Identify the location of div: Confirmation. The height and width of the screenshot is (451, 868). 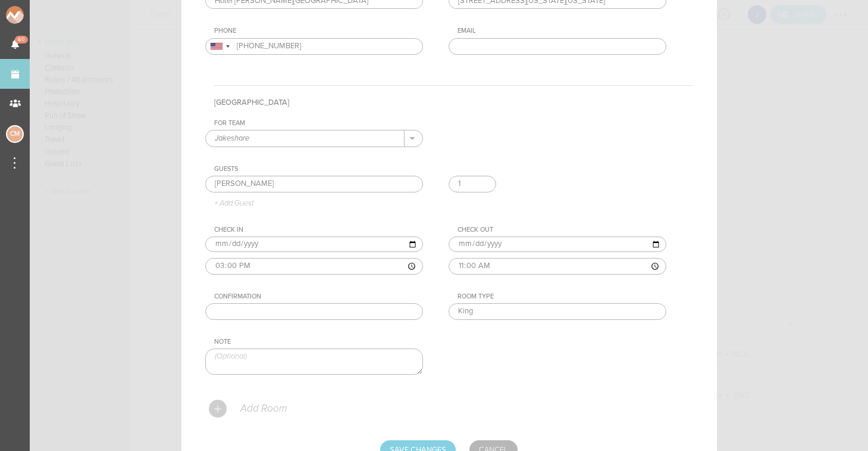
(319, 297).